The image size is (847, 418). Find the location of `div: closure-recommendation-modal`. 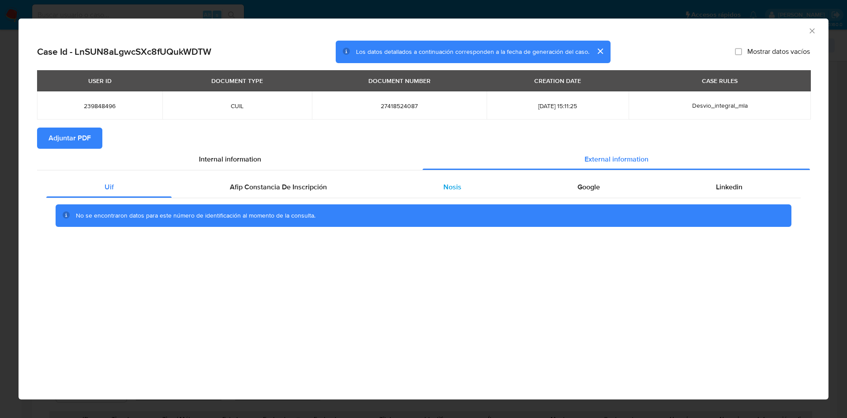

div: closure-recommendation-modal is located at coordinates (424, 209).